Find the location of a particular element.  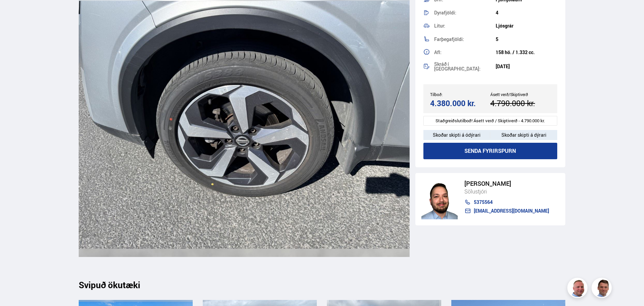

div: Staðgreiðslutilboð! Ásett verð / Skiptiverð - 4.790.000 kr. is located at coordinates (490, 121).